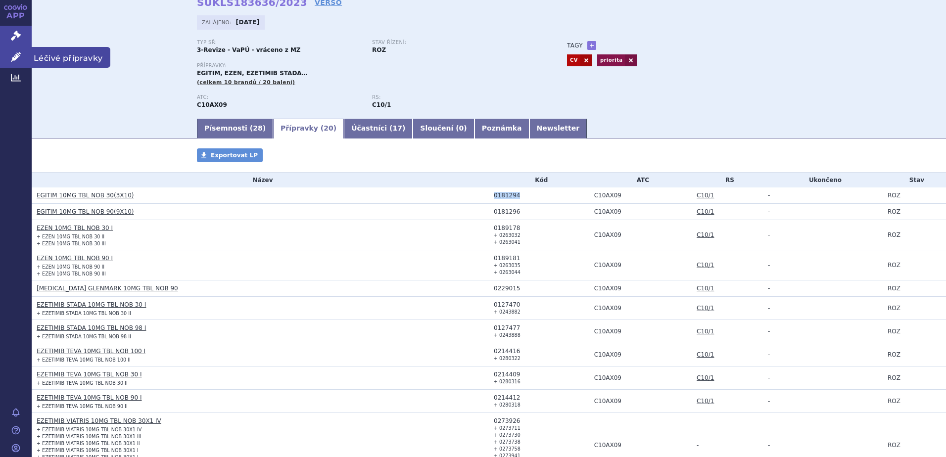 Image resolution: width=946 pixels, height=457 pixels. Describe the element at coordinates (89, 375) in the screenshot. I see `a: EZETIMIB TEVA 10MG TBL NOB 30 I` at that location.